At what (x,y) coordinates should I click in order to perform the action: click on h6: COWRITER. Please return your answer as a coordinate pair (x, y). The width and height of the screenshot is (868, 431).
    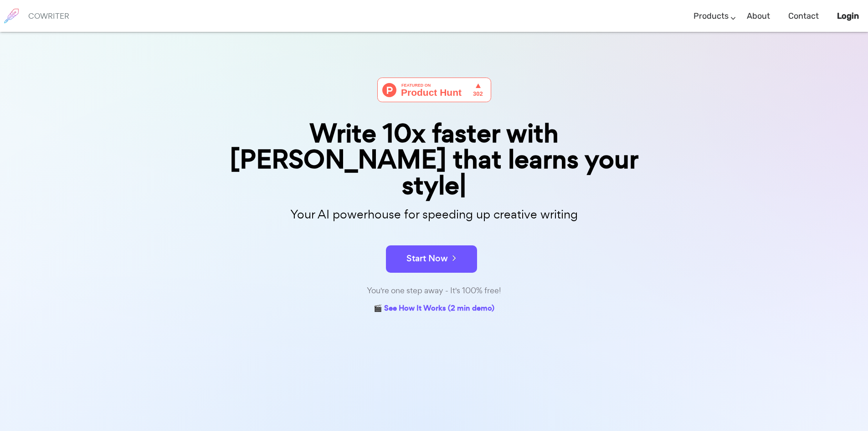
    Looking at the image, I should click on (49, 16).